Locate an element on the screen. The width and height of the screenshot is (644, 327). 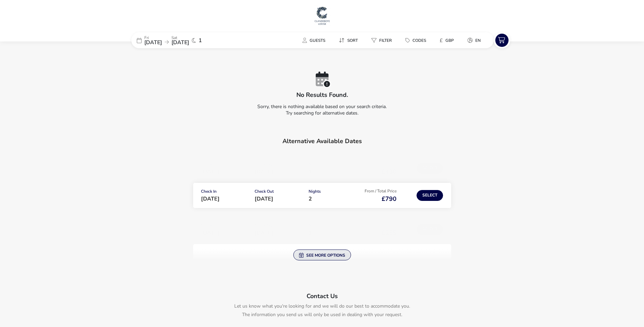
button: en is located at coordinates (474, 40).